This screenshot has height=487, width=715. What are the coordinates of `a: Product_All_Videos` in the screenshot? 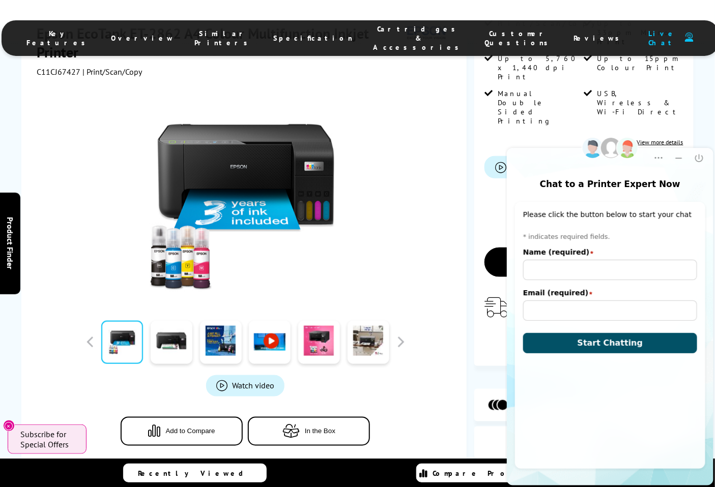 It's located at (245, 386).